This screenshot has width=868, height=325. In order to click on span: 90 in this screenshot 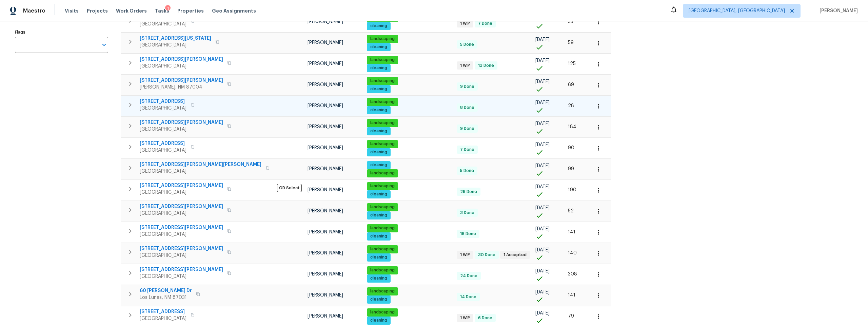, I will do `click(571, 148)`.